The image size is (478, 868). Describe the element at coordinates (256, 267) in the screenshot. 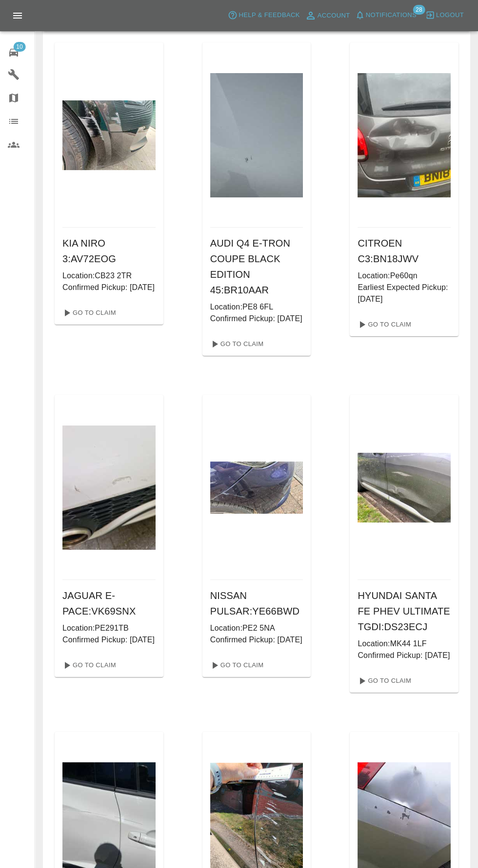

I see `h6: AUDI Q4 E-TRON COUPE BLACK EDITION 45 : BR10AAR` at that location.